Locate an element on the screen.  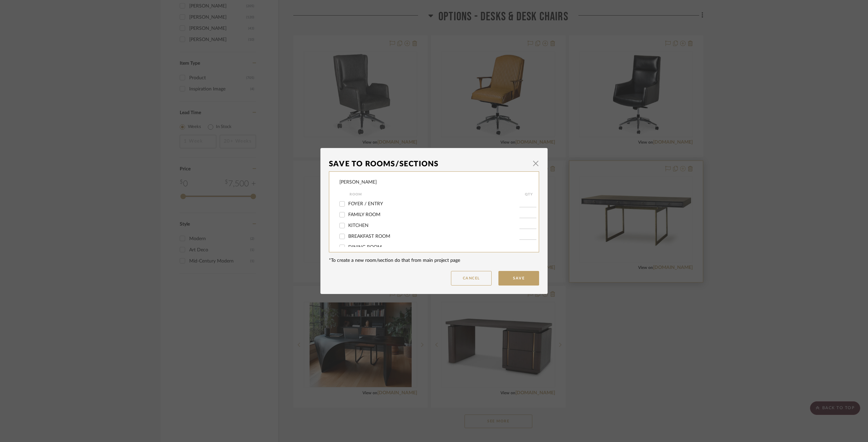
span: DINING ROOM is located at coordinates (365, 247).